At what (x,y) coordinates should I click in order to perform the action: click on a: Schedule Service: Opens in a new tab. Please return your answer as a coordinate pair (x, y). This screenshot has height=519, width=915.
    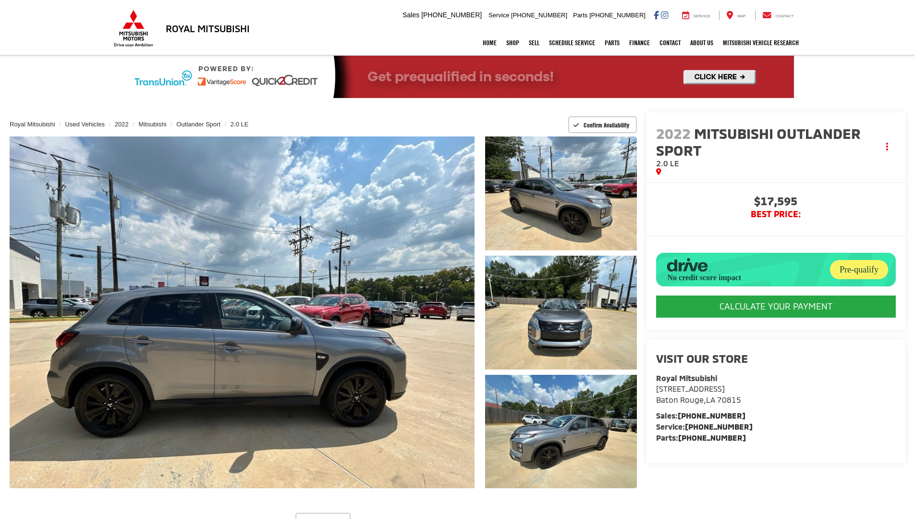
    Looking at the image, I should click on (572, 43).